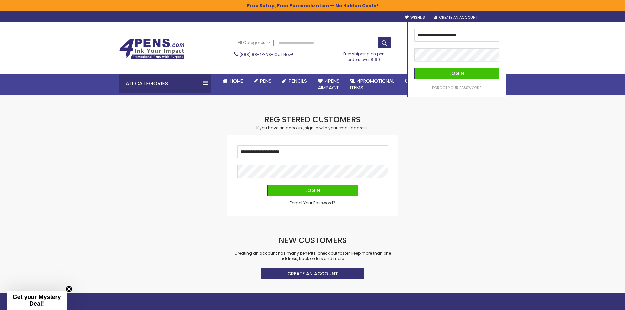  Describe the element at coordinates (36, 300) in the screenshot. I see `span: Get your Mystery Deal!` at that location.